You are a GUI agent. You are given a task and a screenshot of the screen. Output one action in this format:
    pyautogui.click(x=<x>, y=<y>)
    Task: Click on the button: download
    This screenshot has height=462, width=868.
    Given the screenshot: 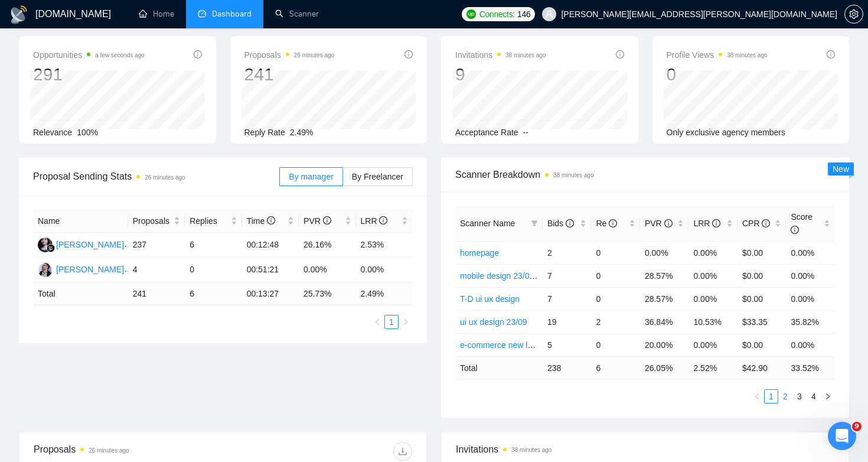 What is the action you would take?
    pyautogui.click(x=402, y=451)
    